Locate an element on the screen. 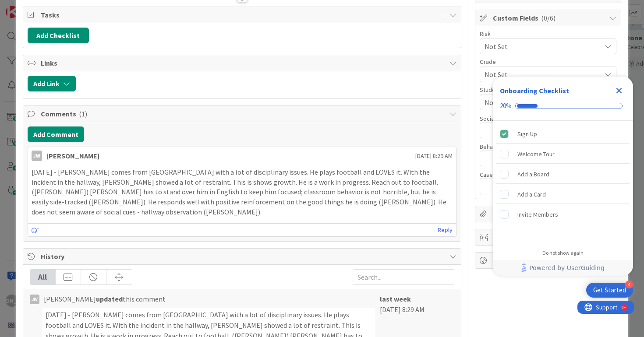 The image size is (644, 337). span: Links is located at coordinates (243, 63).